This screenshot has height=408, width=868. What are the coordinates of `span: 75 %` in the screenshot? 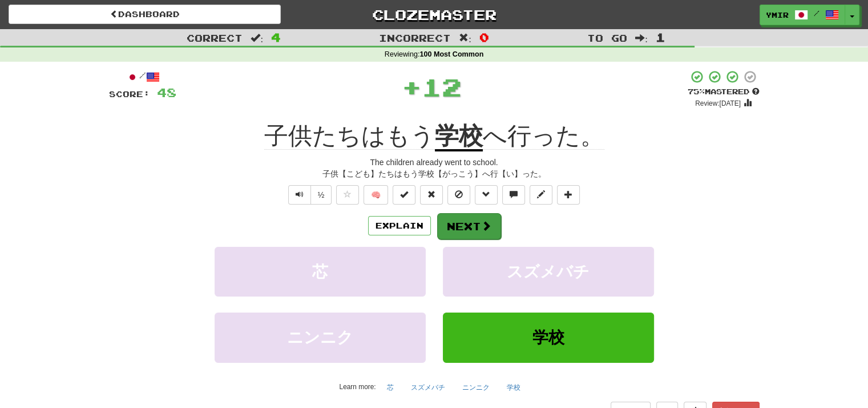 It's located at (697, 91).